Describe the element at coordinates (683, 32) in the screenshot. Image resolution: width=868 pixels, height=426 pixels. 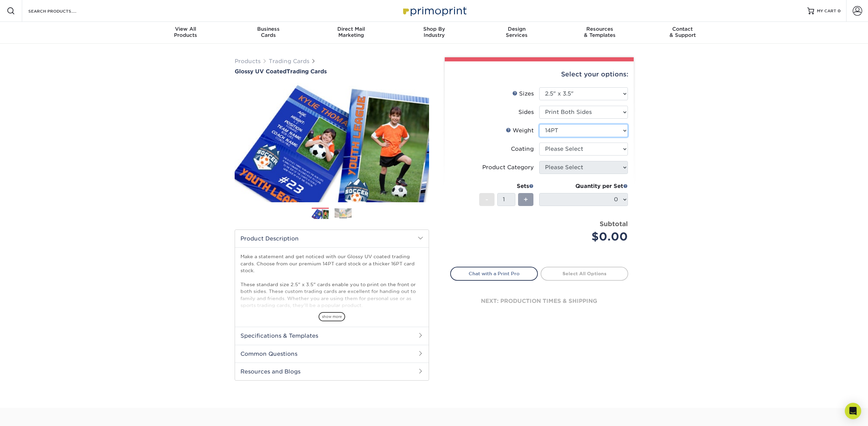
I see `div: & Support` at that location.